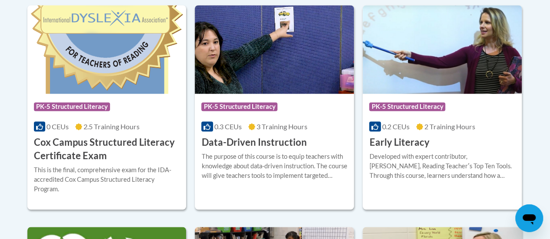  I want to click on span: 2 Training Hours, so click(449, 126).